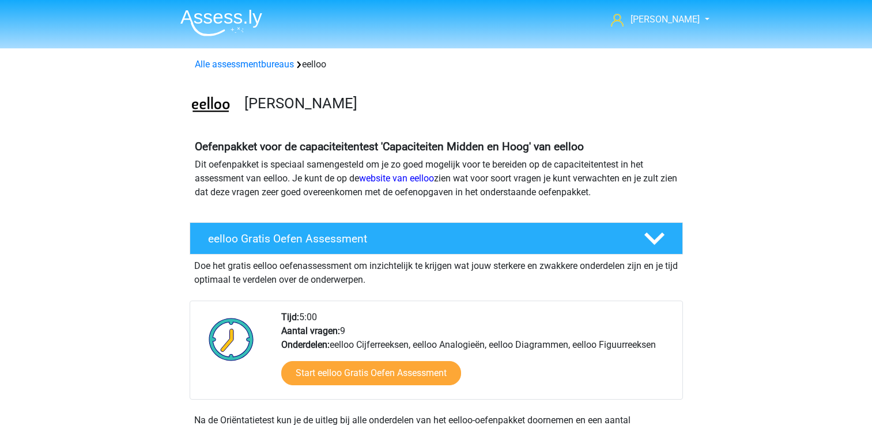 This screenshot has width=872, height=425. I want to click on img: eelloo.png, so click(210, 105).